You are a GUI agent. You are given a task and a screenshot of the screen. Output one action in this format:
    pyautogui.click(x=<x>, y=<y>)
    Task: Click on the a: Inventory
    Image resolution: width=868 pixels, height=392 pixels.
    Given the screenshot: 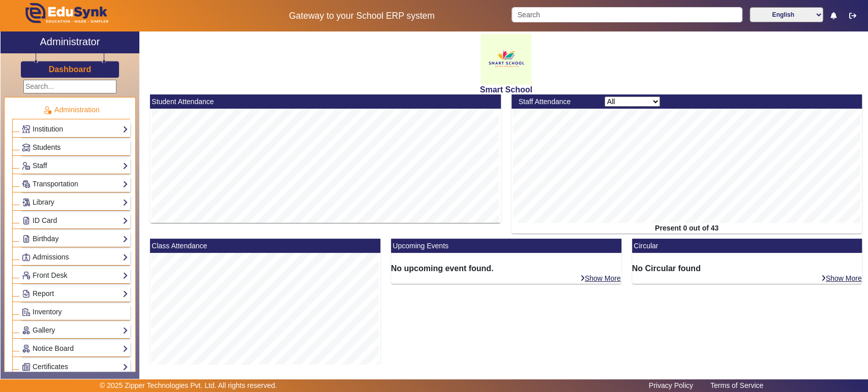 What is the action you would take?
    pyautogui.click(x=75, y=312)
    